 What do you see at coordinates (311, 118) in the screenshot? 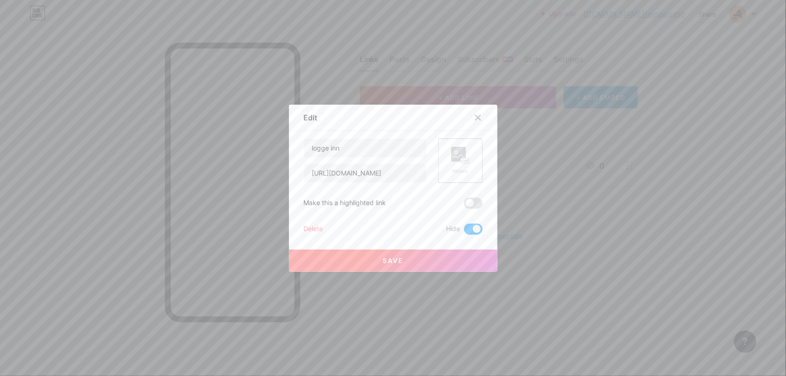
I see `div: Edit` at bounding box center [311, 118].